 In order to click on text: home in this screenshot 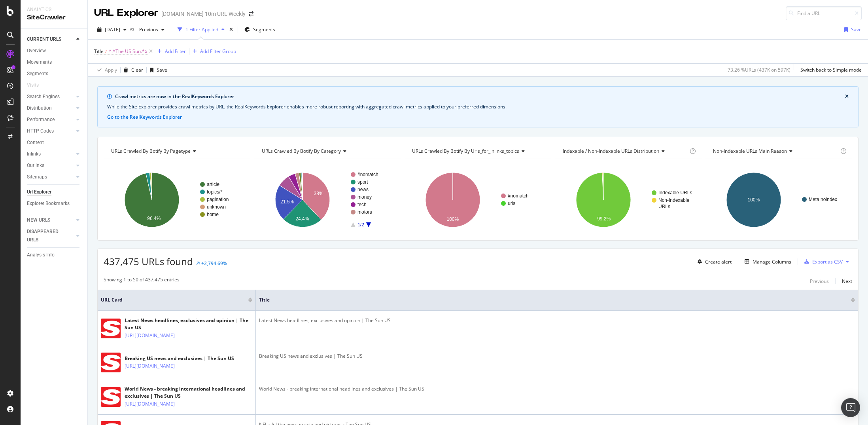, I will do `click(213, 215)`.